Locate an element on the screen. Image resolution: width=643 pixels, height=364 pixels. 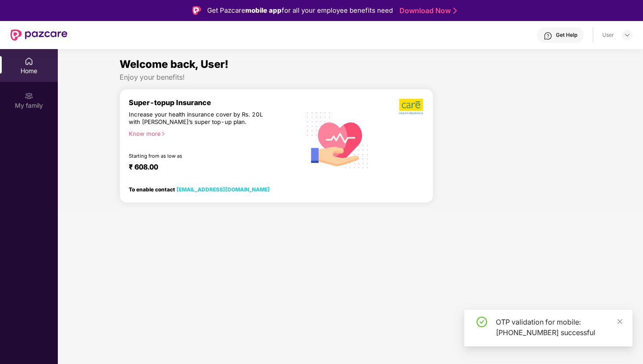
div: Super-topup Insurance is located at coordinates (215, 103).